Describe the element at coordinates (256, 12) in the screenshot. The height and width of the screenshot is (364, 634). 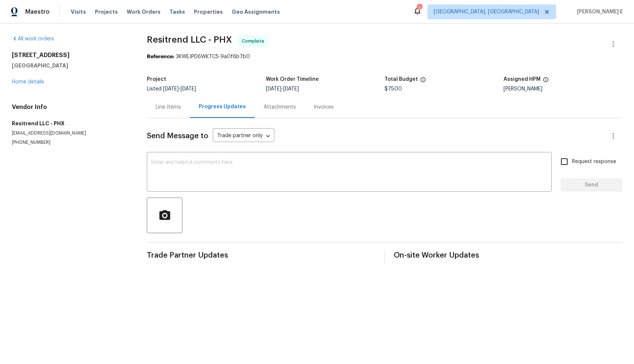
I see `span: Geo Assignments` at that location.